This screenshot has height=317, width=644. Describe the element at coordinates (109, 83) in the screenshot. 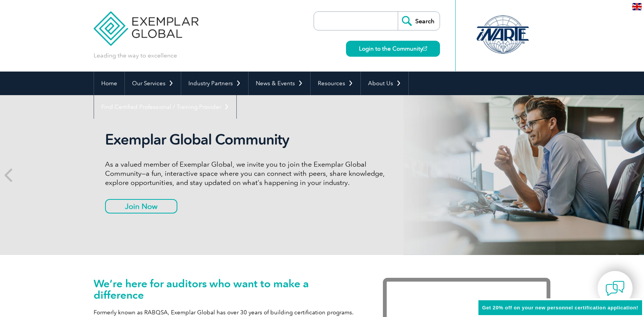

I see `a: Home` at that location.